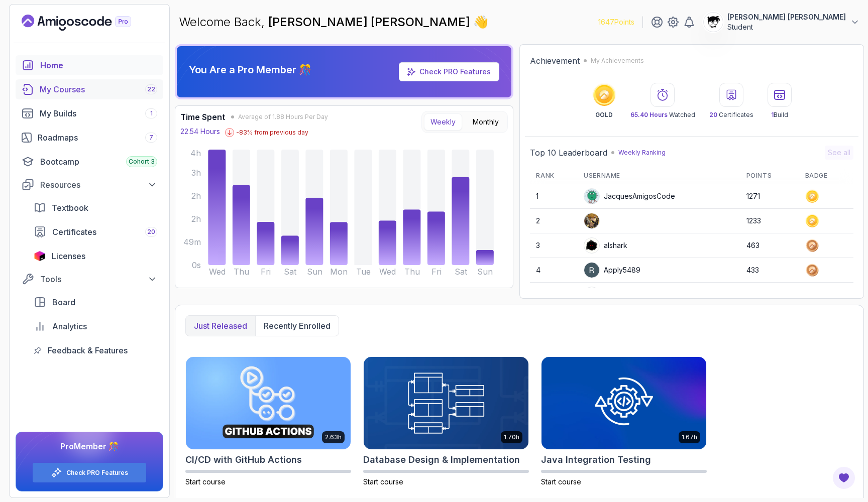 Image resolution: width=868 pixels, height=502 pixels. I want to click on p: My Achievements, so click(618, 61).